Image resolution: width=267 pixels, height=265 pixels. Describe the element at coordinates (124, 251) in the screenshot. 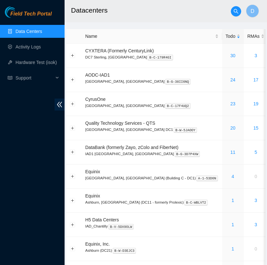

I see `kbd: B-W-D3EJC3` at that location.